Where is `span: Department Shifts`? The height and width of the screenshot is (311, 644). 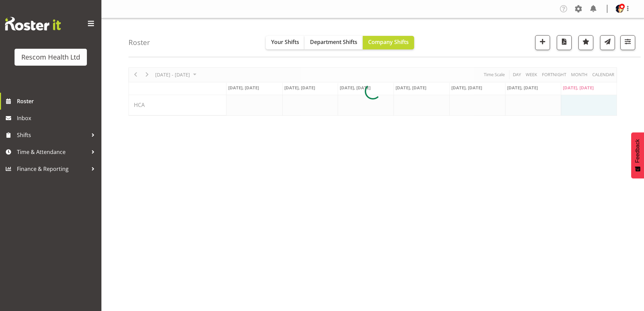
span: Department Shifts is located at coordinates (334, 42).